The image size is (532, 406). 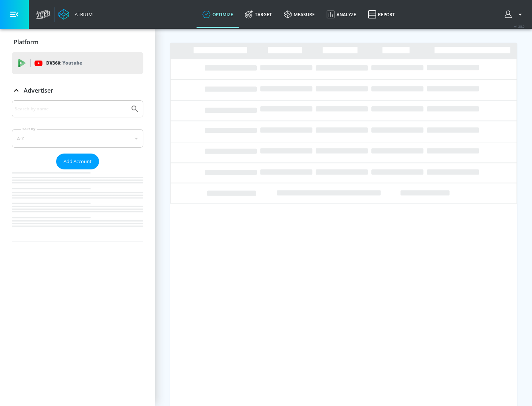 I want to click on nav: list of Advertiser, so click(x=78, y=205).